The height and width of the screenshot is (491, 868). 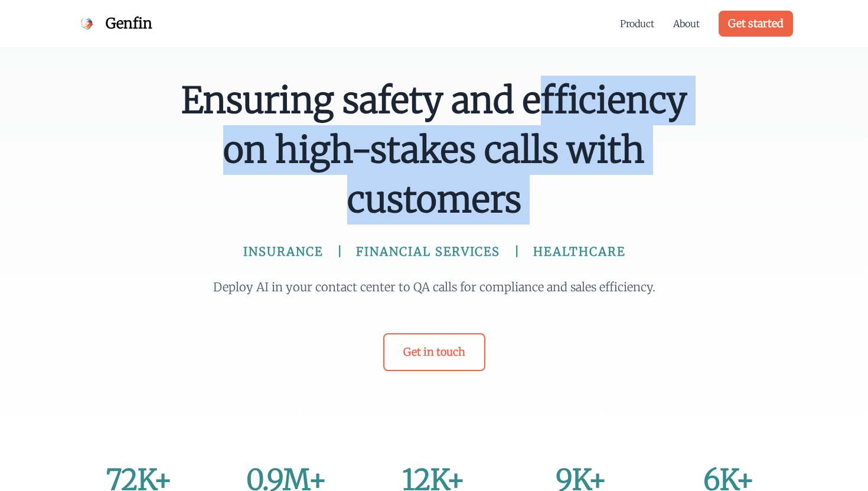 What do you see at coordinates (579, 252) in the screenshot?
I see `span: HEALTHCARE` at bounding box center [579, 252].